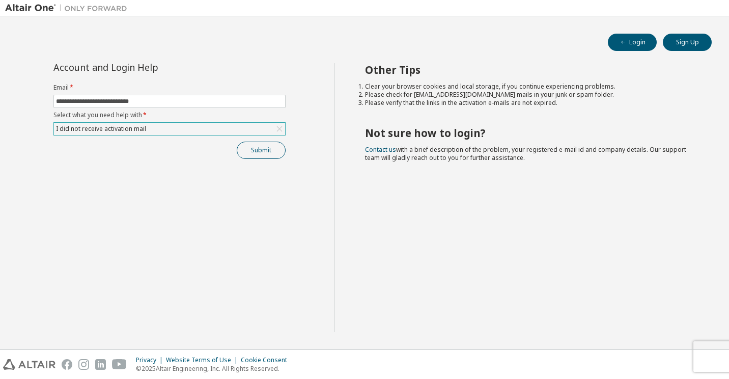 The image size is (729, 379). Describe the element at coordinates (267, 360) in the screenshot. I see `div: Cookie Consent` at that location.